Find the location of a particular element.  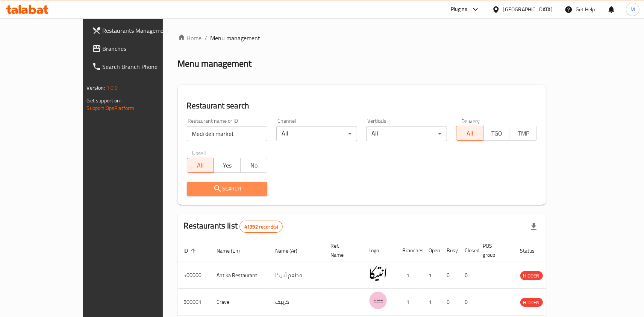

input: Search for restaurant name or ID.. is located at coordinates (227, 134).